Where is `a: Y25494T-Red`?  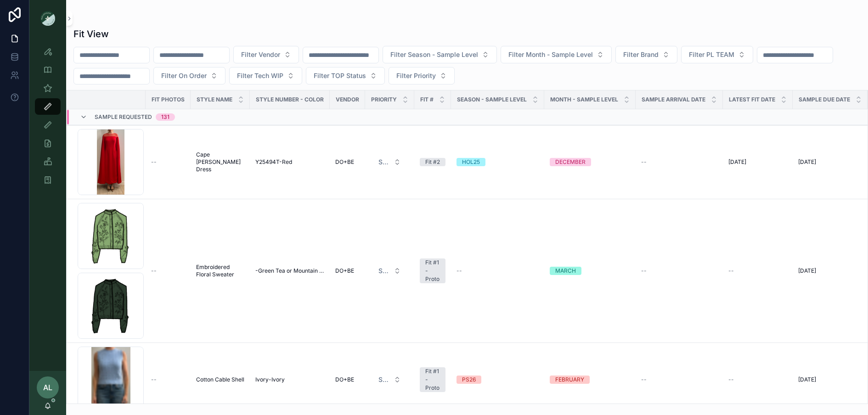
a: Y25494T-Red is located at coordinates (290, 162).